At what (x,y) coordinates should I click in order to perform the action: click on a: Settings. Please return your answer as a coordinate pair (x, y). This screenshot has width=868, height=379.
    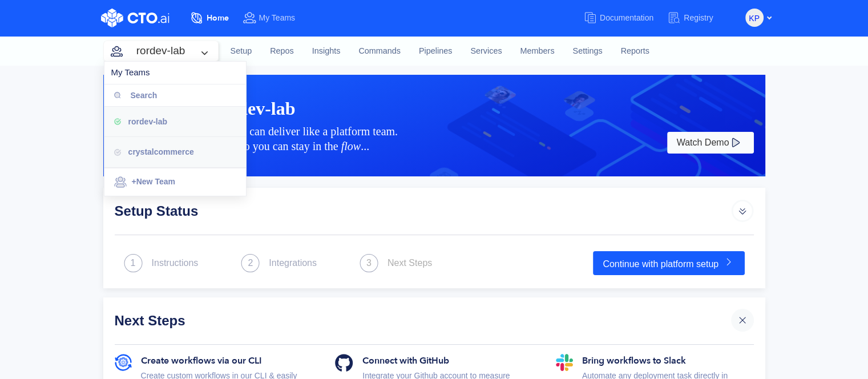
    Looking at the image, I should click on (588, 51).